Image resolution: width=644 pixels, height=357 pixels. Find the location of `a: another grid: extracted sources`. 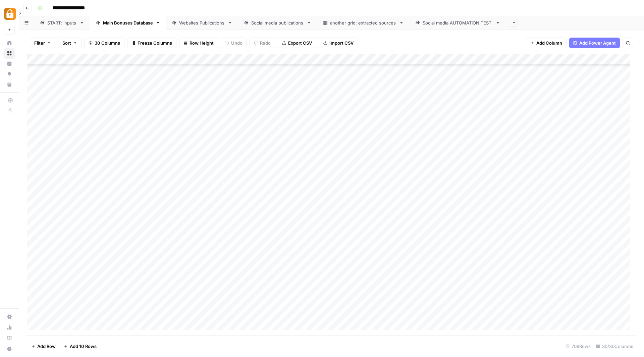

a: another grid: extracted sources is located at coordinates (363, 23).